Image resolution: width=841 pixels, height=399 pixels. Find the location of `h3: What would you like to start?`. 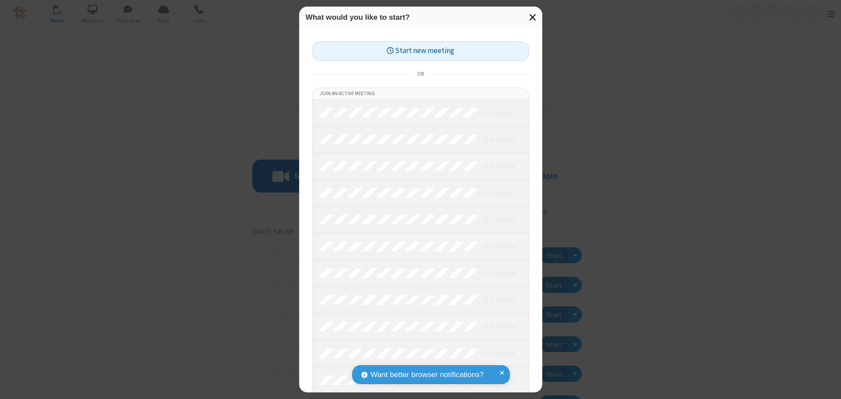

h3: What would you like to start? is located at coordinates (421, 17).